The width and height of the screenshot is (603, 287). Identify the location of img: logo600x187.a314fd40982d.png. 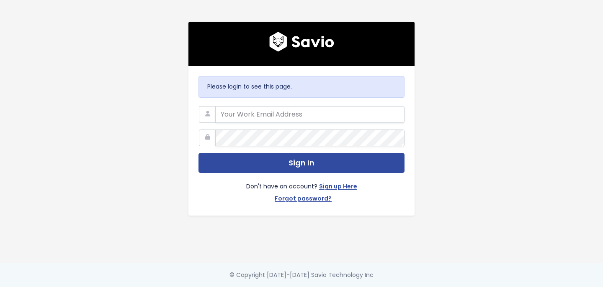
(301, 42).